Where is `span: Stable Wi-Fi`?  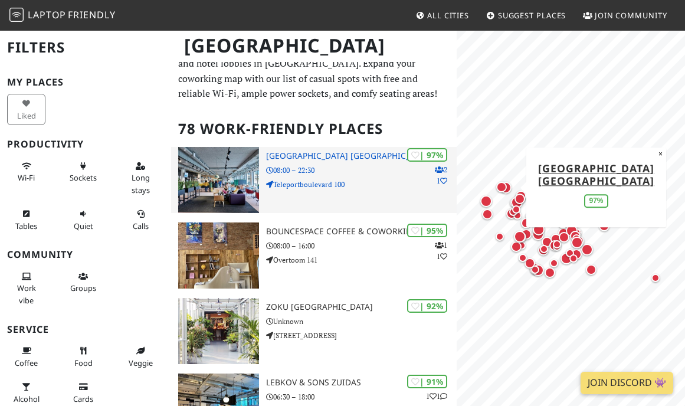 span: Stable Wi-Fi is located at coordinates (26, 178).